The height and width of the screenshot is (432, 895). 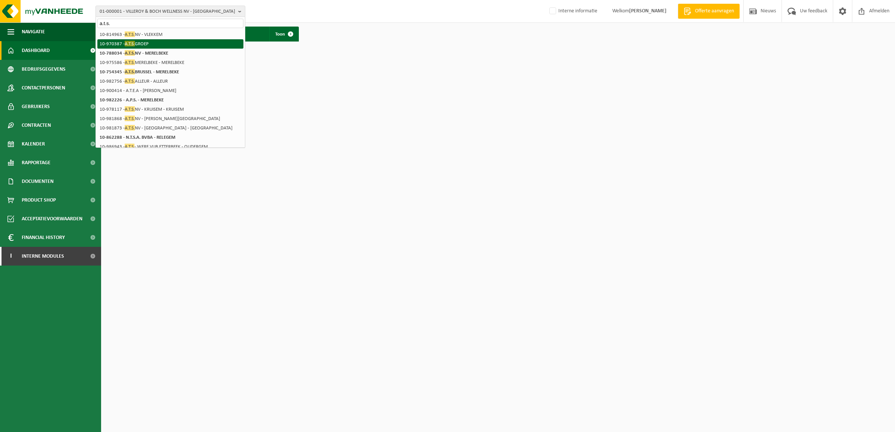 I want to click on input: Zoeken naar gekoppelde vestigingen, so click(x=170, y=23).